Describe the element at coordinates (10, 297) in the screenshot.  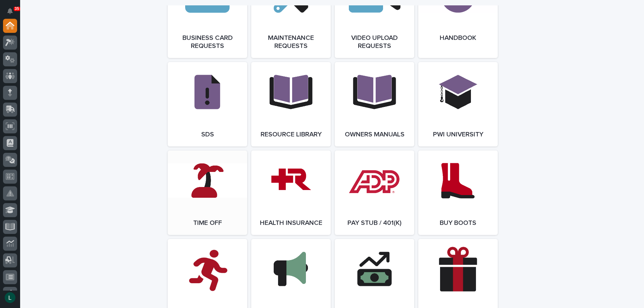
I see `button: users-avatar` at that location.